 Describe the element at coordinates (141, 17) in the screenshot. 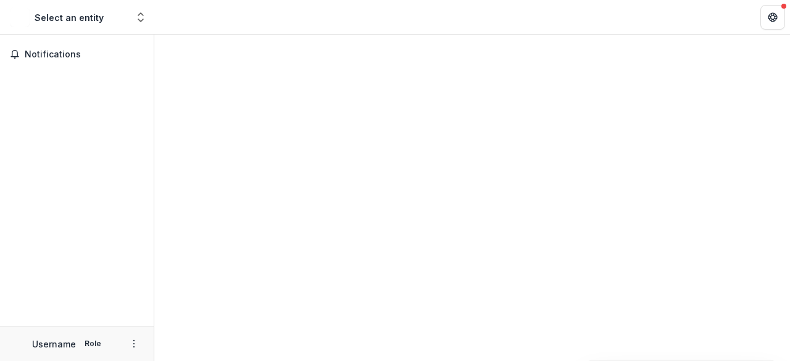

I see `button: Open entity switcher` at that location.